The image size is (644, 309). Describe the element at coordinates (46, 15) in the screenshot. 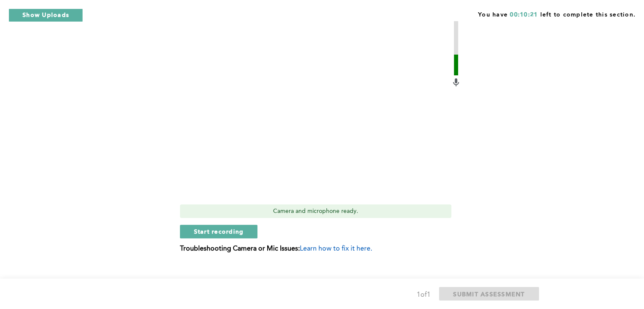

I see `button: Show Uploads` at that location.